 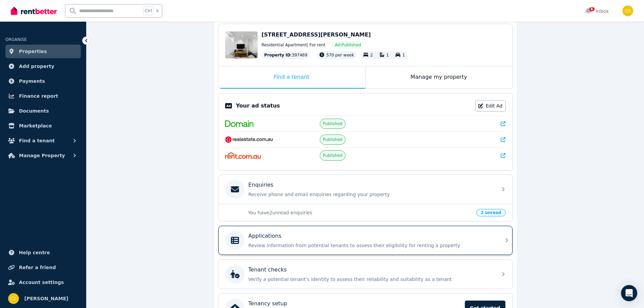 I want to click on a: Add property, so click(x=43, y=66).